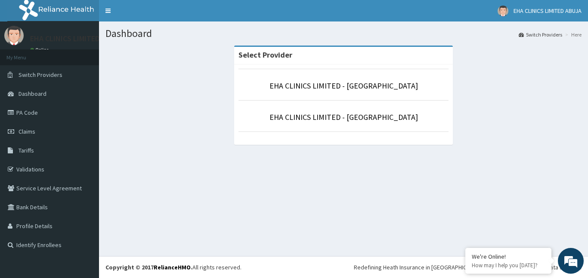 This screenshot has height=278, width=588. I want to click on footer: All rights reserved., so click(343, 267).